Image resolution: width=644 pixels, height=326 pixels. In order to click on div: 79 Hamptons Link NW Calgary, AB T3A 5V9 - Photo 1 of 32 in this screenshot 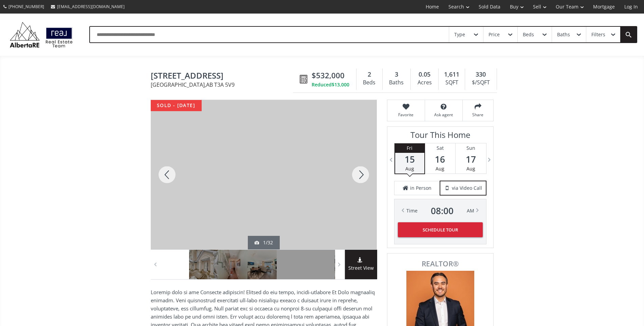, I will do `click(264, 175)`.